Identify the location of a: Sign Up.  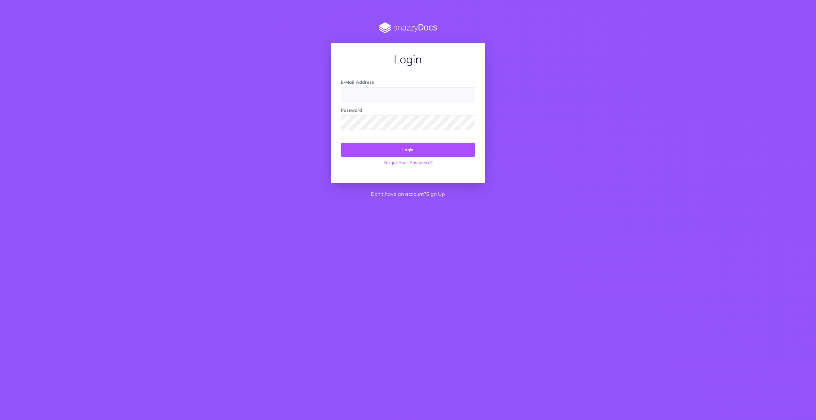
(435, 194).